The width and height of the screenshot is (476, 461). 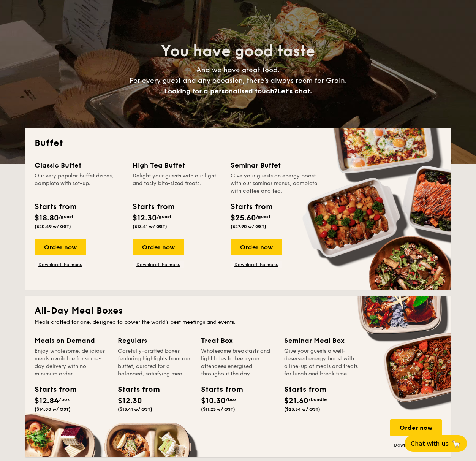 What do you see at coordinates (249, 227) in the screenshot?
I see `span: ($27.90 w/ GST)` at bounding box center [249, 227].